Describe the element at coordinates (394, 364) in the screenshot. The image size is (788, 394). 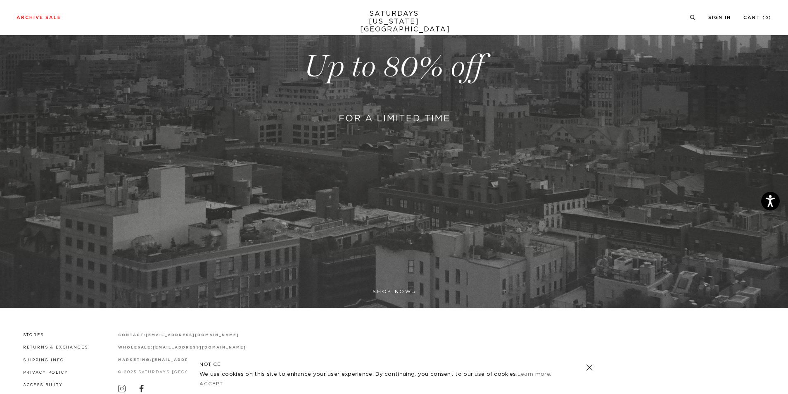
I see `h5: NOTICE` at that location.